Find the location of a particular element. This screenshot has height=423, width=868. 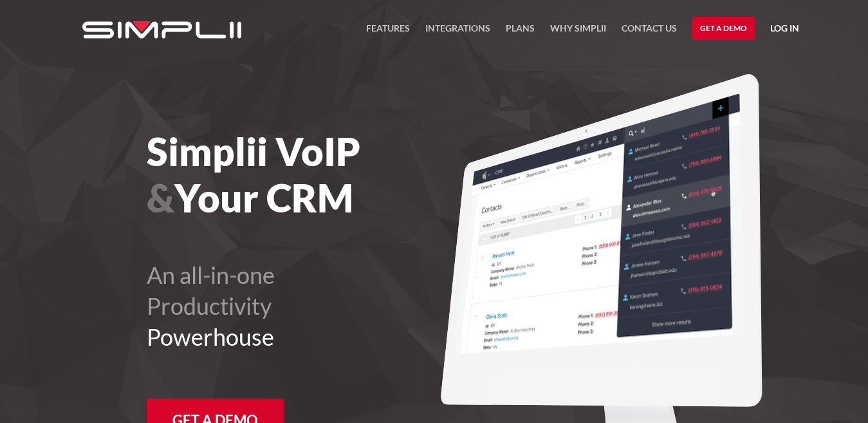

h1: Simplii VoIP Your CRM is located at coordinates (326, 174).